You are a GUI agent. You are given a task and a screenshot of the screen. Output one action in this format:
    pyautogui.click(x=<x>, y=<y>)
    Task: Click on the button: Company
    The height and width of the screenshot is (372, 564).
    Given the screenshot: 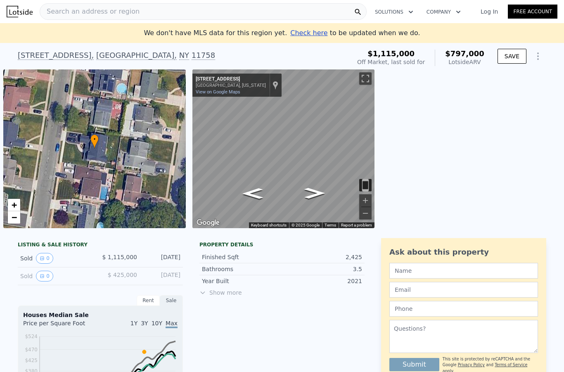 What is the action you would take?
    pyautogui.click(x=443, y=12)
    